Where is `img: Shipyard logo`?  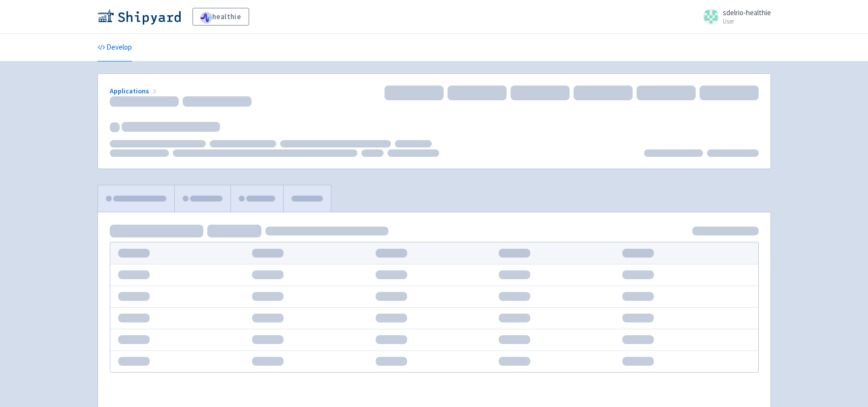
img: Shipyard logo is located at coordinates (139, 17).